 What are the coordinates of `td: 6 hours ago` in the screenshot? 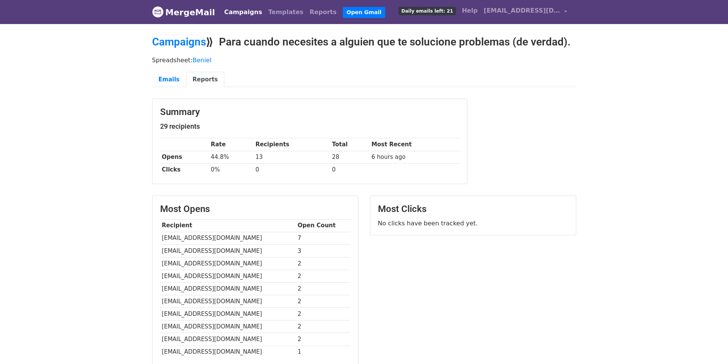 It's located at (414, 157).